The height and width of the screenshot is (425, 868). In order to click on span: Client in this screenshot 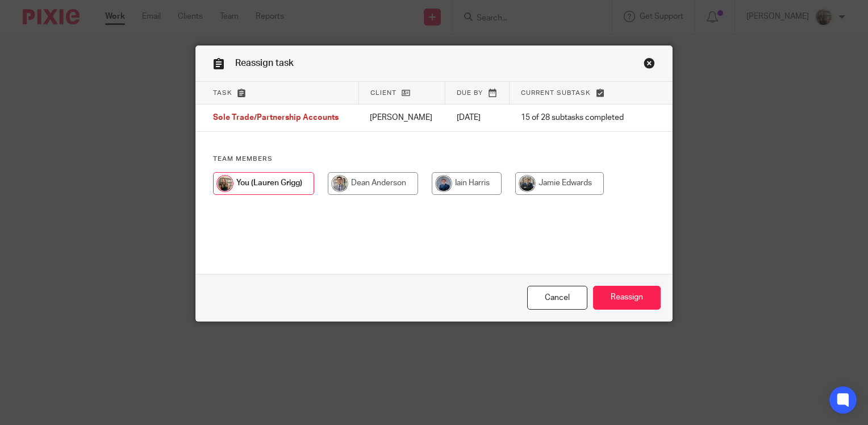, I will do `click(384, 92)`.